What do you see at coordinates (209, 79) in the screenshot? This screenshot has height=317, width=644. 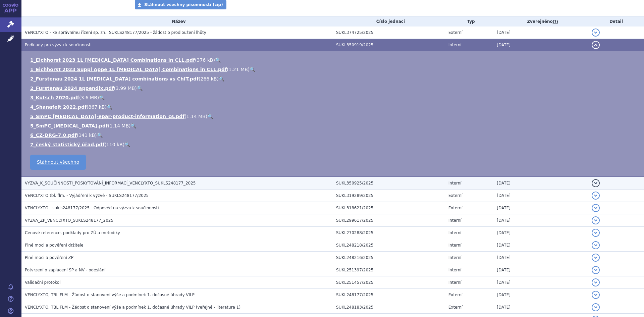 I see `span: 266 kB` at bounding box center [209, 79].